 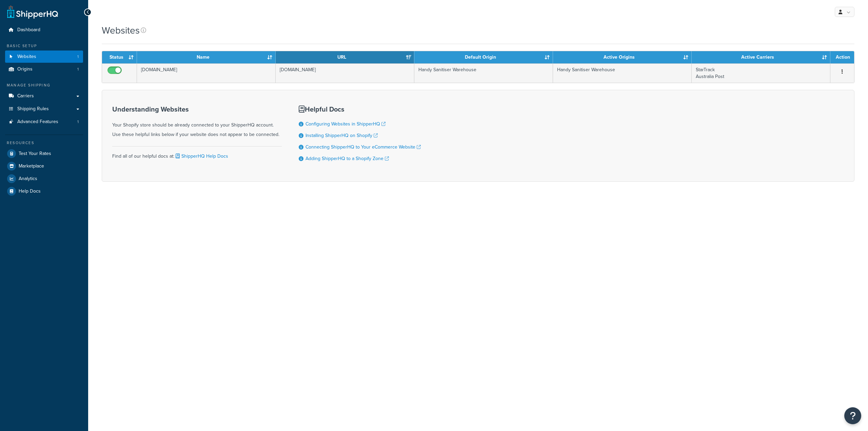 I want to click on a: Test Your Rates, so click(x=44, y=154).